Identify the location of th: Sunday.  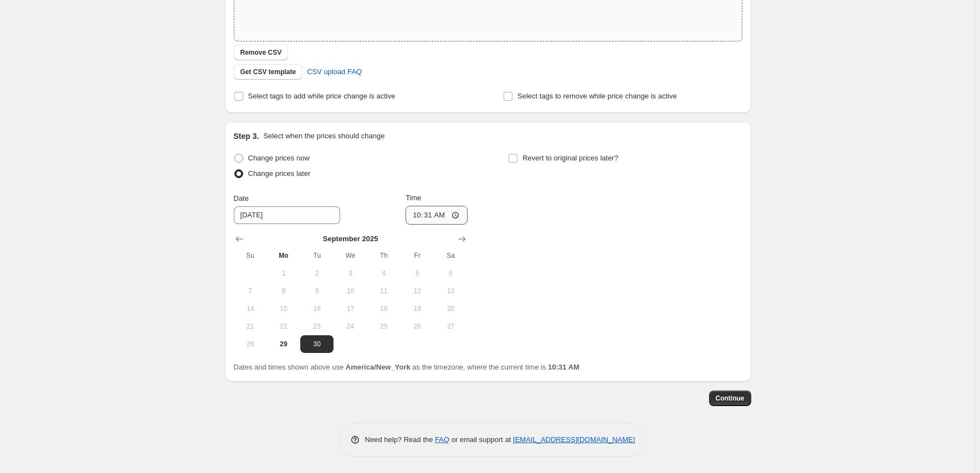
(250, 256).